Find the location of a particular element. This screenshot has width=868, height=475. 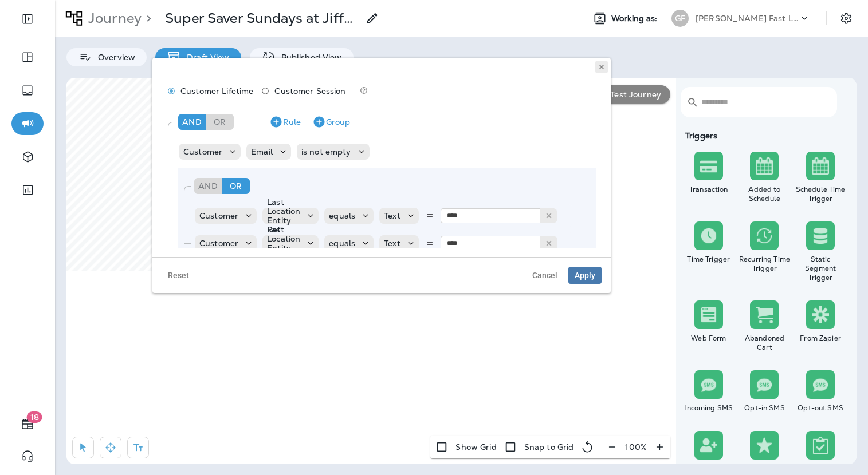

button: Test Journey is located at coordinates (627, 94).